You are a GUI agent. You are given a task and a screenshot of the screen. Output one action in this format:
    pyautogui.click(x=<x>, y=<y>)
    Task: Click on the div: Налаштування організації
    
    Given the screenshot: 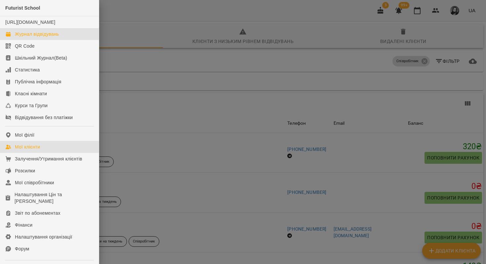 What is the action you would take?
    pyautogui.click(x=44, y=237)
    